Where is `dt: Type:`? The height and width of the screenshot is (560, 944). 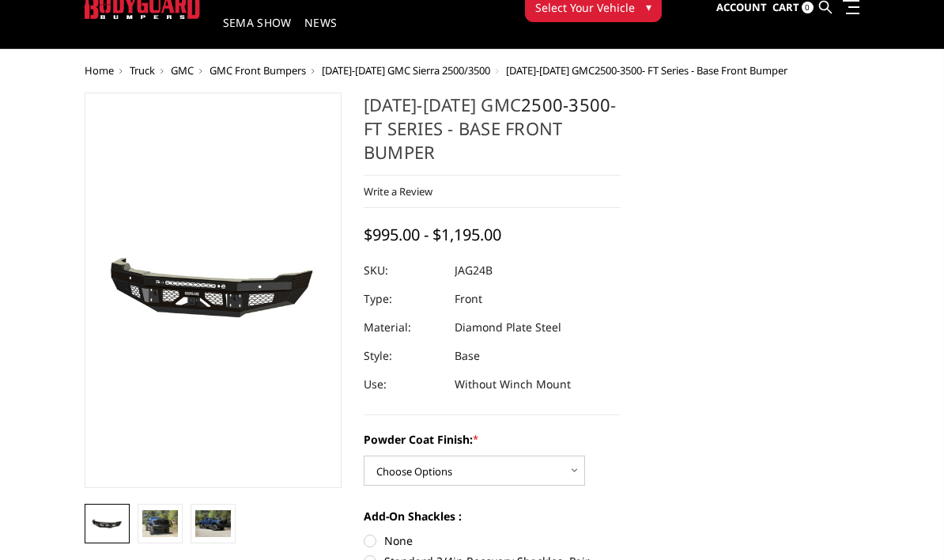
dt: Type: is located at coordinates (403, 299).